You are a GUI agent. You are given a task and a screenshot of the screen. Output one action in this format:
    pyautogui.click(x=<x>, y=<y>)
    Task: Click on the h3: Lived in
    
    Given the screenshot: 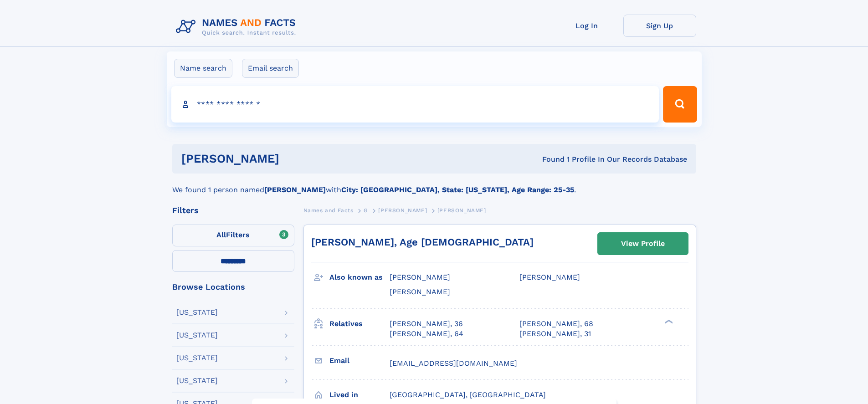 What is the action you would take?
    pyautogui.click(x=360, y=395)
    